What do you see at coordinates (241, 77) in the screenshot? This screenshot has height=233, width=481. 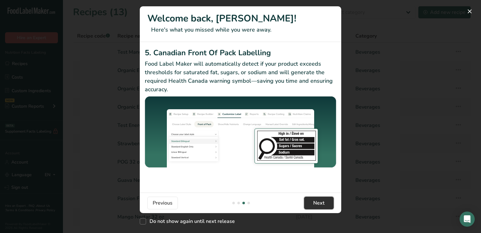 I see `p: Food Label Maker will automatically detect if your product exceeds thresholds for saturated fat, ...` at bounding box center [241, 77].